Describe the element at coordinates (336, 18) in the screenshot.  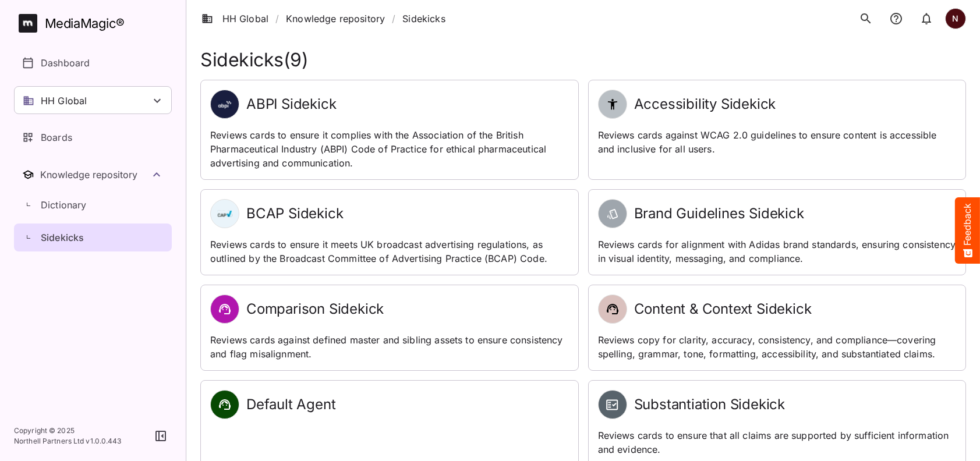
I see `a: Knowledge repository` at that location.